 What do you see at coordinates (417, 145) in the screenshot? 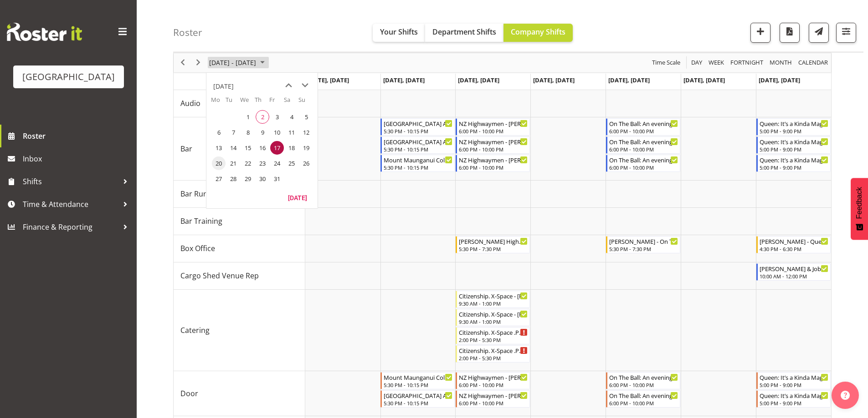
I see `div: Bar"s event - Mount Maunganui College Arts Awards - Chris Darlington Begin From Tuesday, October ...` at bounding box center [417, 145].